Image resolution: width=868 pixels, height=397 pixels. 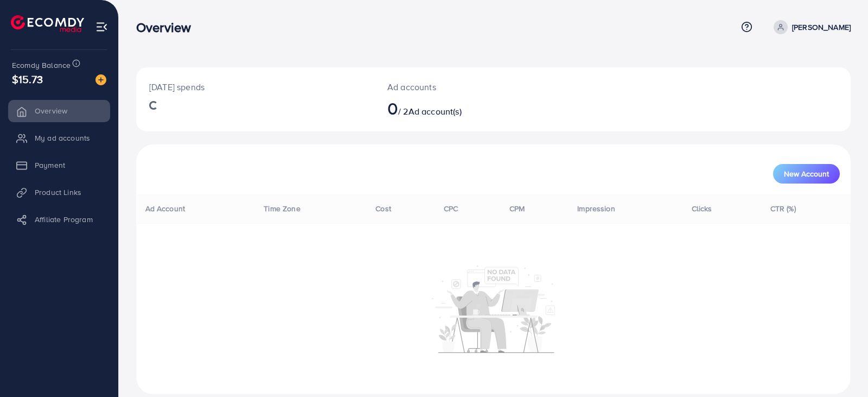 What do you see at coordinates (41, 65) in the screenshot?
I see `span: Ecomdy Balance` at bounding box center [41, 65].